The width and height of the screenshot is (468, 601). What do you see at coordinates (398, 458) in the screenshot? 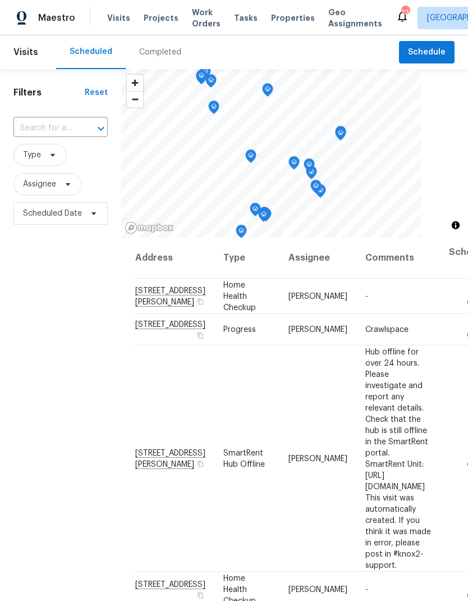
I see `span: Hub offline for over 24 hours. Please investigate and report any relevant details. Check that the...` at bounding box center [398, 458].